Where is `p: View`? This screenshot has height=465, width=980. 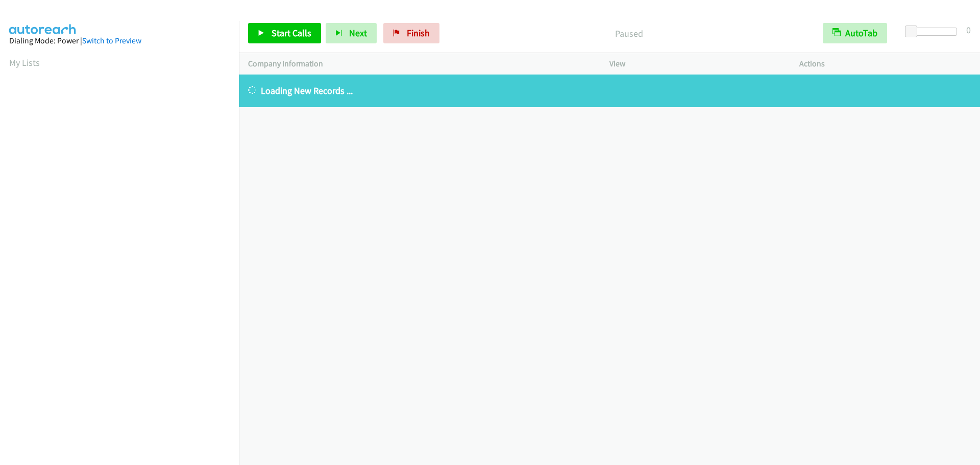
p: View is located at coordinates (695, 64).